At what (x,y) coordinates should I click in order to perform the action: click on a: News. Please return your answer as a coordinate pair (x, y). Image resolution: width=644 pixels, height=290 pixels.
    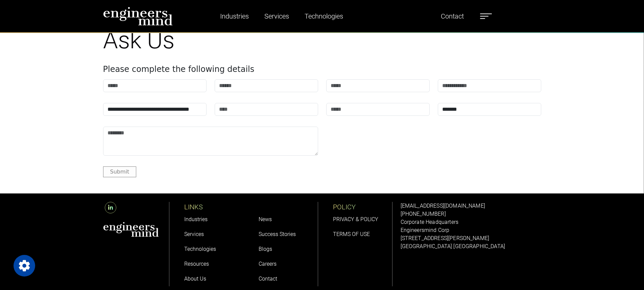
    Looking at the image, I should click on (265, 219).